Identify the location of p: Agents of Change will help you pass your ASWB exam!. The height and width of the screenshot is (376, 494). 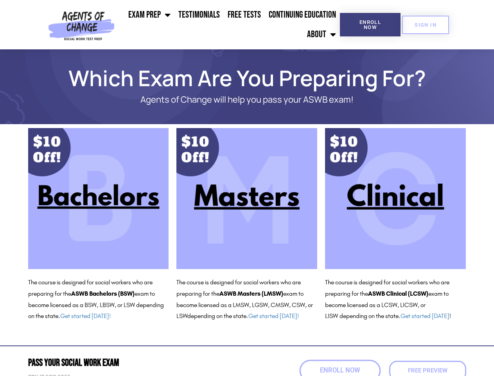
(247, 99).